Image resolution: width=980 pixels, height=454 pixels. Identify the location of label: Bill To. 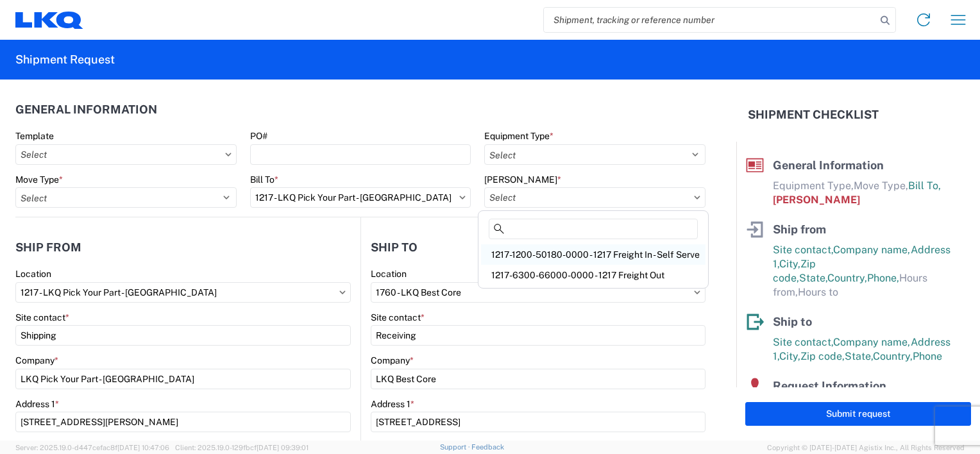
(264, 180).